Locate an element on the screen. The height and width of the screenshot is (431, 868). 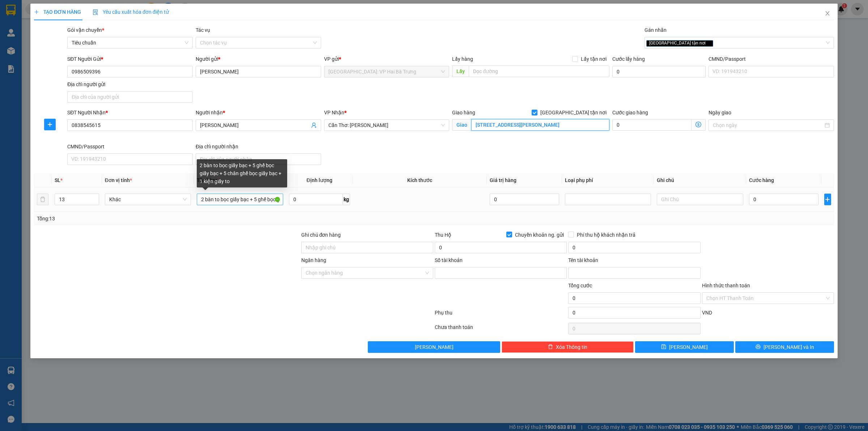
input: Địa chỉ của người gửi is located at coordinates (129, 97).